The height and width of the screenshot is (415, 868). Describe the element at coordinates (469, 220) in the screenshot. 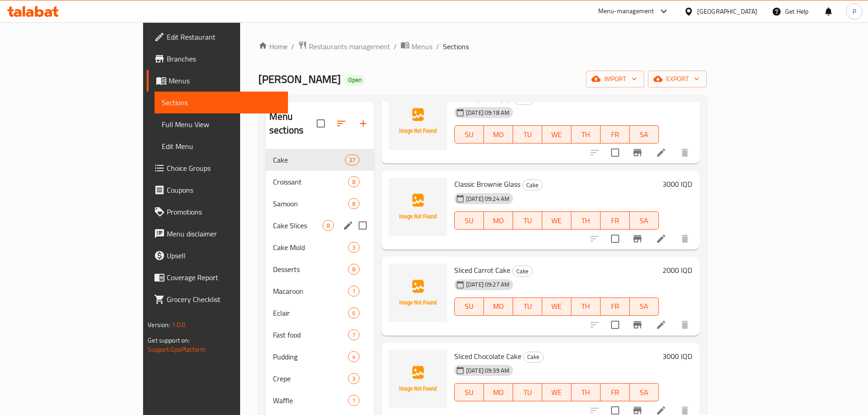

I see `button: SU` at that location.